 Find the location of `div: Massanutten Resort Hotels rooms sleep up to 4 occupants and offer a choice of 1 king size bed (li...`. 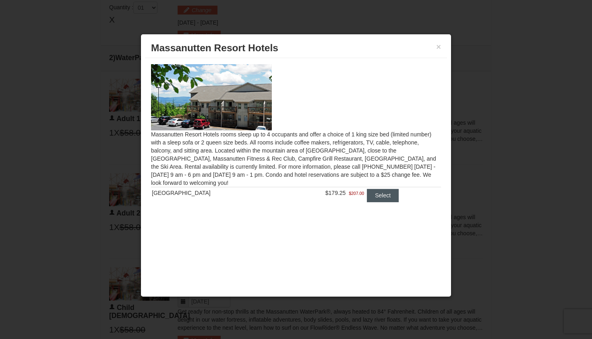

div: Massanutten Resort Hotels rooms sleep up to 4 occupants and offer a choice of 1 king size bed (li... is located at coordinates (296, 138).